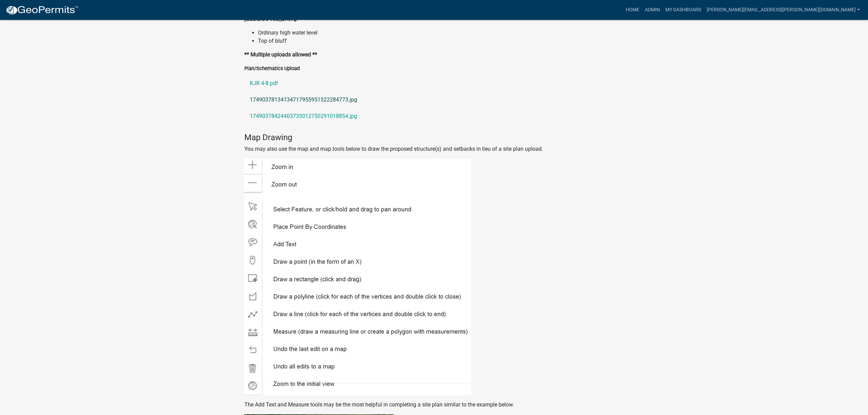 This screenshot has width=868, height=415. Describe the element at coordinates (434, 405) in the screenshot. I see `p: The Add Text and Measure tools may be the most helpful in completing a site plan similar to the e...` at that location.